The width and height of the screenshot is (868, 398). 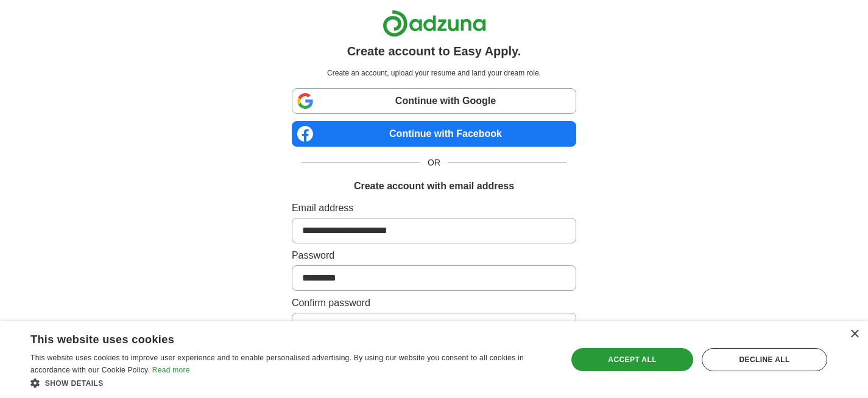 I want to click on div: Decline all, so click(x=765, y=360).